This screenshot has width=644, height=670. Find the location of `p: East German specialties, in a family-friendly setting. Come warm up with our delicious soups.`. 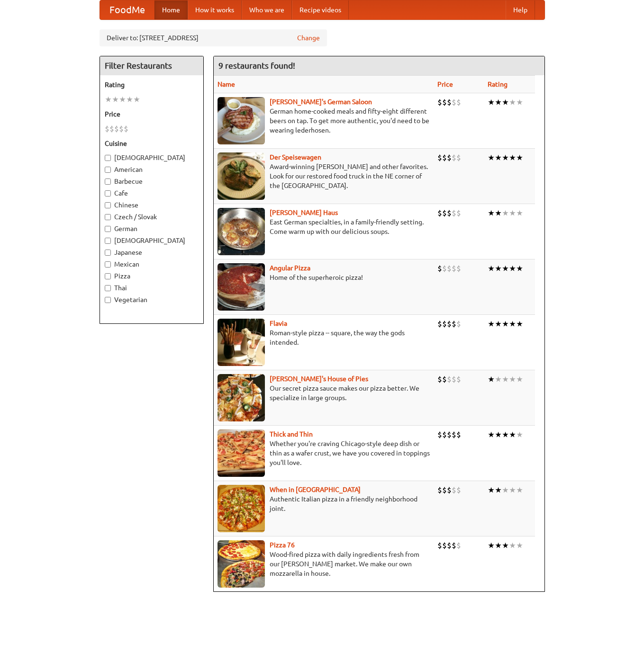

p: East German specialties, in a family-friendly setting. Come warm up with our delicious soups. is located at coordinates (323, 227).